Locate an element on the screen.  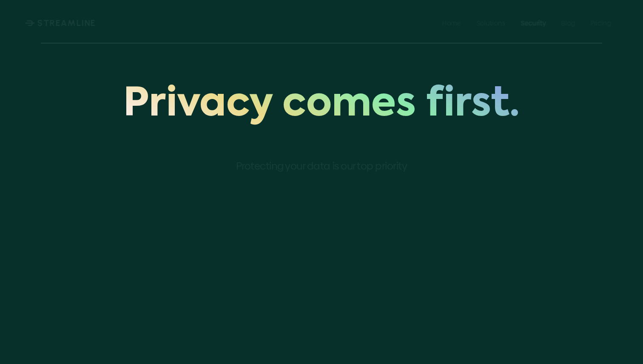
p: CactusX_R&D_Workplan.pdf is located at coordinates (326, 336).